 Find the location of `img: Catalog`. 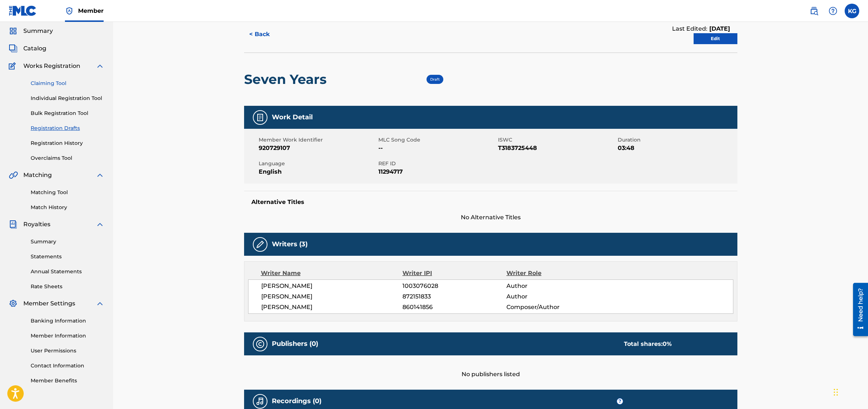

img: Catalog is located at coordinates (13, 49).